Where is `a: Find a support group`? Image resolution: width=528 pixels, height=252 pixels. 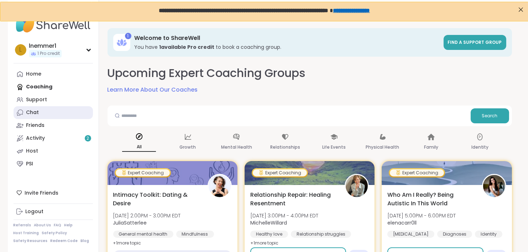
a: Find a support group is located at coordinates (475, 42).